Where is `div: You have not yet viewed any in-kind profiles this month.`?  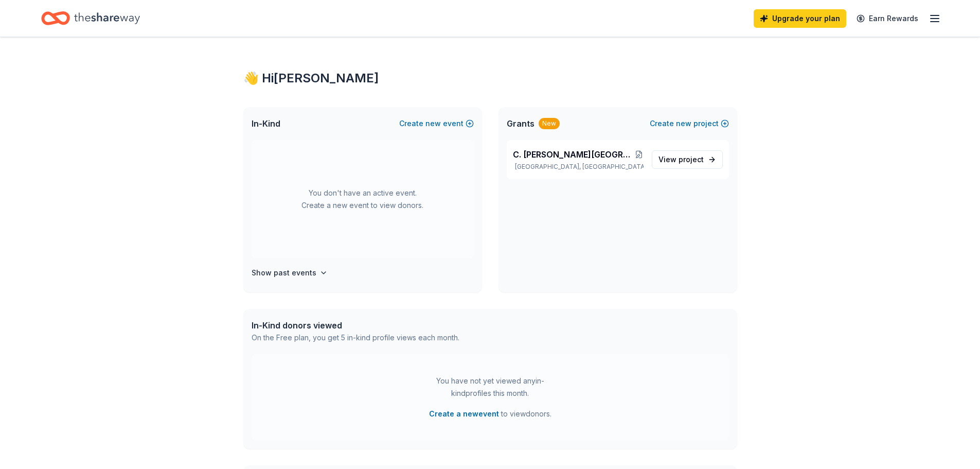
div: You have not yet viewed any in-kind profiles this month. is located at coordinates (490, 387).